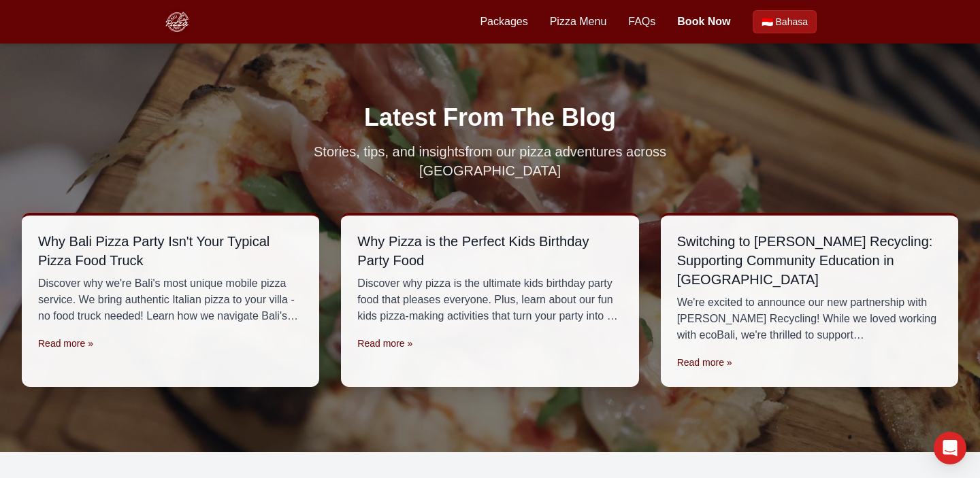  What do you see at coordinates (950, 448) in the screenshot?
I see `div: Open Intercom Messenger` at bounding box center [950, 448].